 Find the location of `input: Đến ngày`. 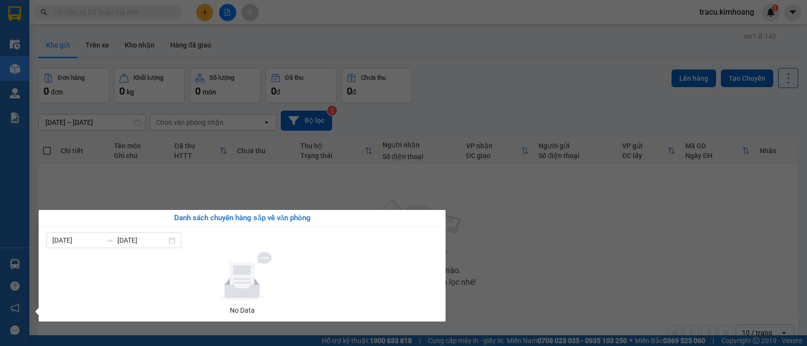

input: Đến ngày is located at coordinates (142, 240).